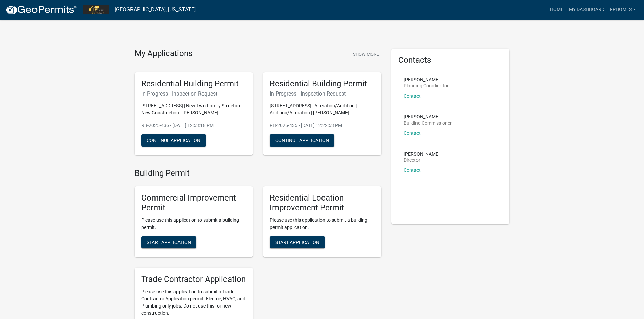  Describe the element at coordinates (258, 173) in the screenshot. I see `h4: Building Permit` at that location.